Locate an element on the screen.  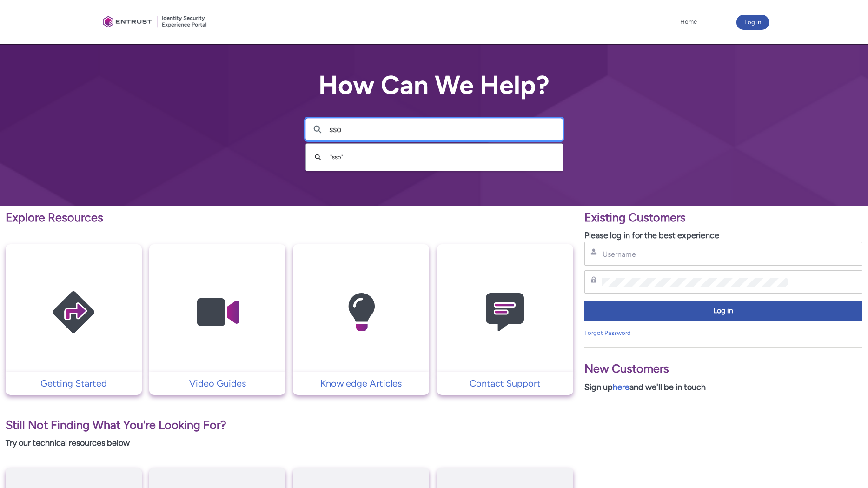
div: " sso " is located at coordinates (437, 157).